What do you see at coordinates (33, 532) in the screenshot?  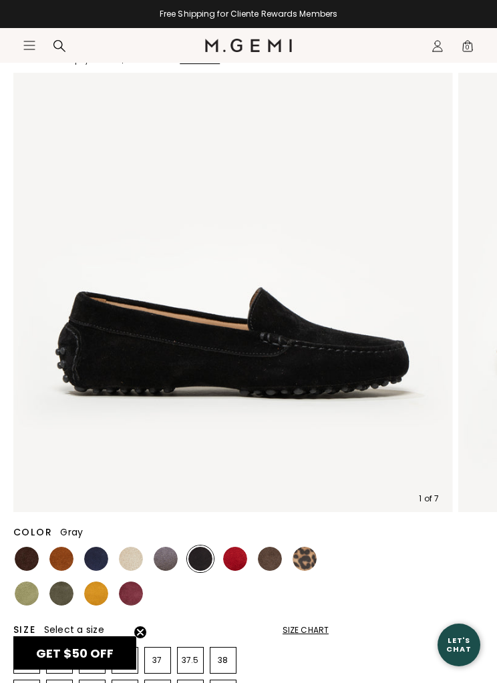 I see `h2: Color` at bounding box center [33, 532].